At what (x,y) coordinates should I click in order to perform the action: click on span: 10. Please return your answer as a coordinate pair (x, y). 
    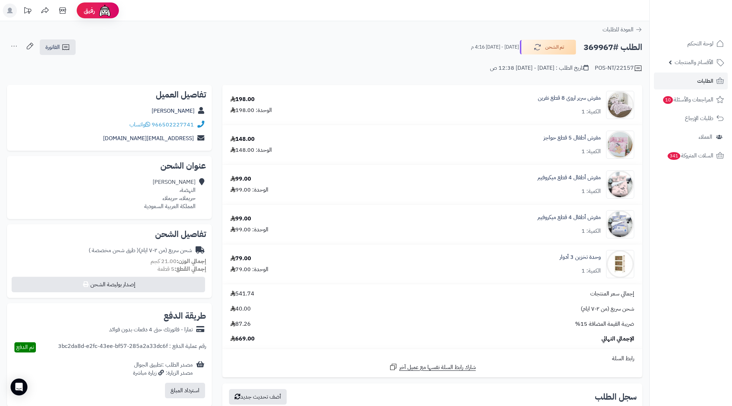
    Looking at the image, I should click on (668, 100).